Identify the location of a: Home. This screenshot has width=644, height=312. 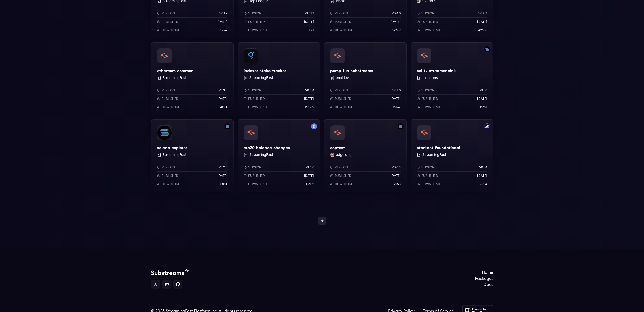
(484, 272).